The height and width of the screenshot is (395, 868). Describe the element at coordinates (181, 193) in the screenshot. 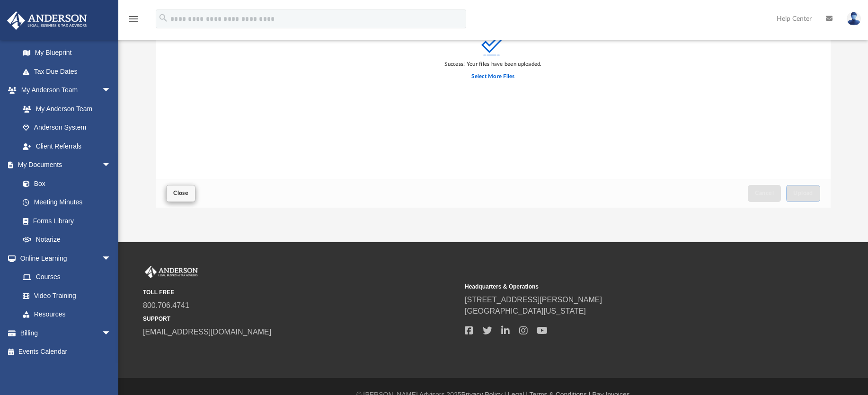

I see `button: Close` at that location.